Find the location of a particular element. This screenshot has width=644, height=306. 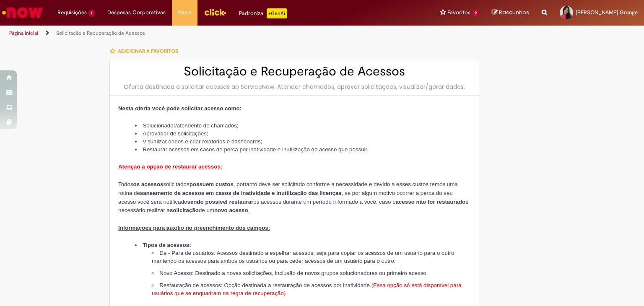

li: Restauração de acessos: Opção destinada a restauração de acessos por inatividade. is located at coordinates (312, 293).